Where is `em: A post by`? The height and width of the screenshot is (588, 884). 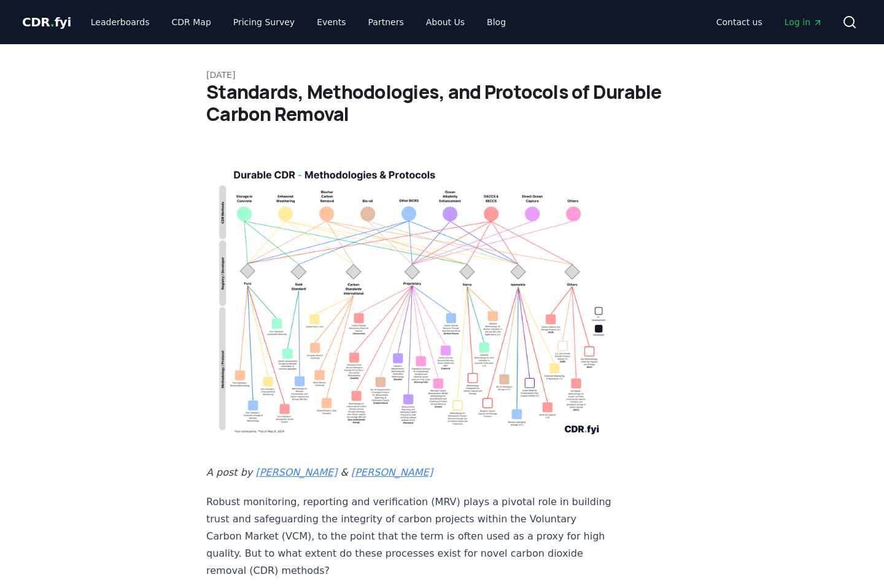
em: A post by is located at coordinates (229, 472).